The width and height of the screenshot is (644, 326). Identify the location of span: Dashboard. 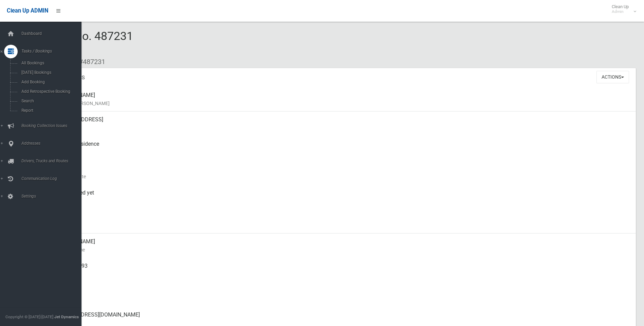
(53, 34).